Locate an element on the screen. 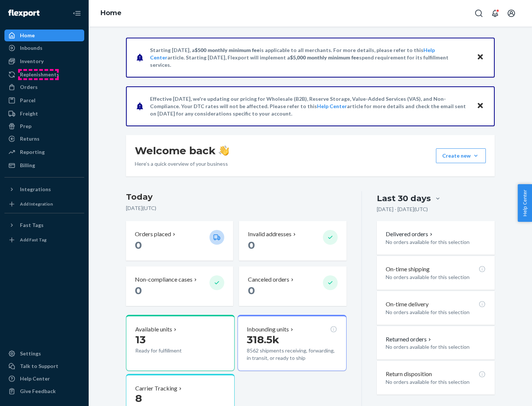 This screenshot has width=532, height=406. span: $5,000 monthly minimum fee is located at coordinates (324, 57).